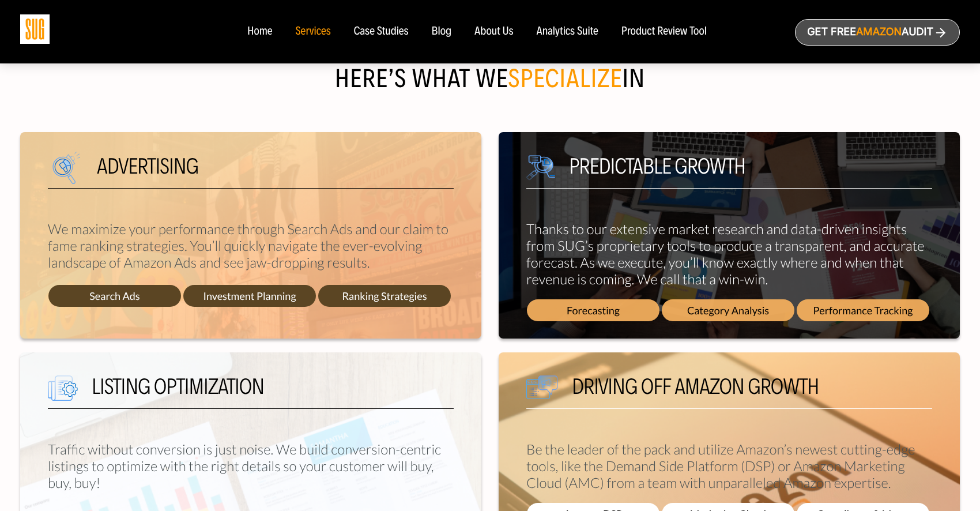 This screenshot has width=980, height=511. Describe the element at coordinates (730, 255) in the screenshot. I see `p: Thanks to our extensive market research and data-driven insights from SUG’s proprietary tools to ...` at that location.